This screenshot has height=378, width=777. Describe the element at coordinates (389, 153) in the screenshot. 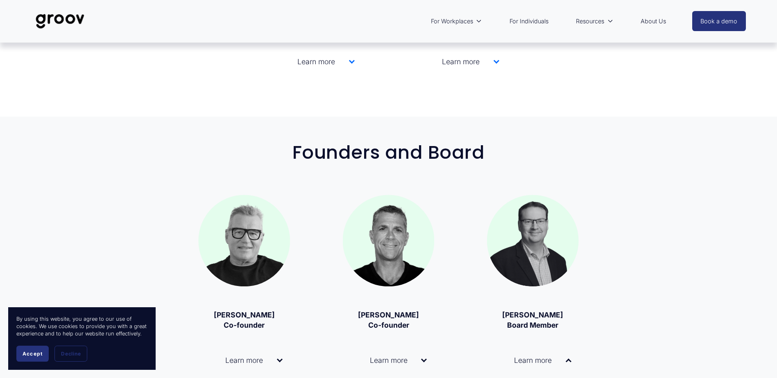

I see `h2: Founders and Board` at that location.